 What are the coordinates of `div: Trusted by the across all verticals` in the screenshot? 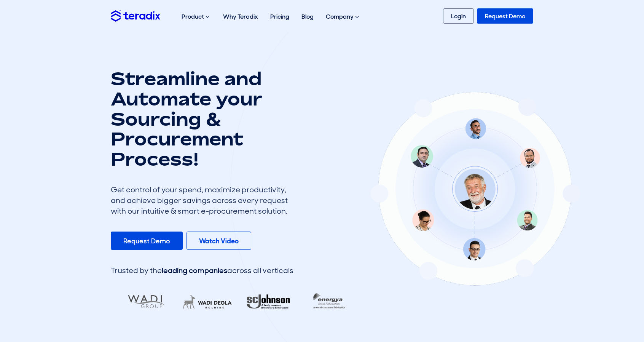 It's located at (202, 270).